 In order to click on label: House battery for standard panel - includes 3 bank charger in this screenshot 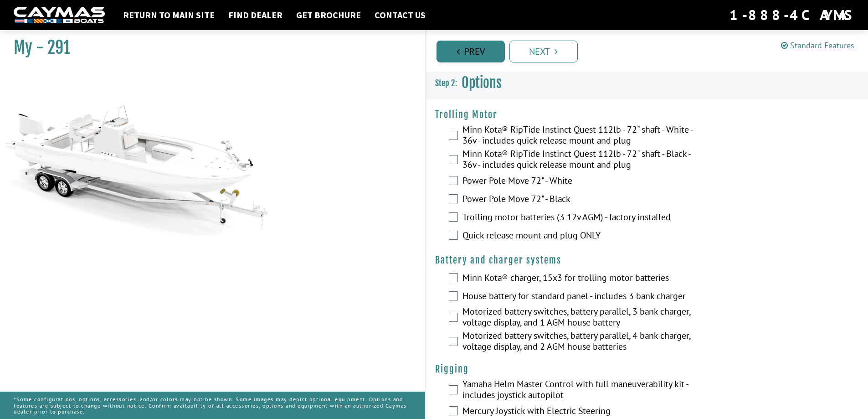, I will do `click(584, 297)`.